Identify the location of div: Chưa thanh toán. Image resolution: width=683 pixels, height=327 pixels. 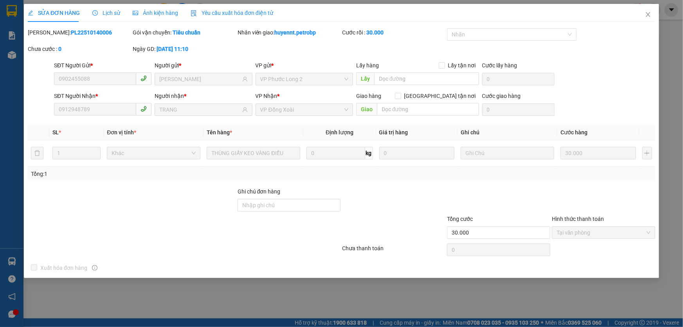
(394, 251).